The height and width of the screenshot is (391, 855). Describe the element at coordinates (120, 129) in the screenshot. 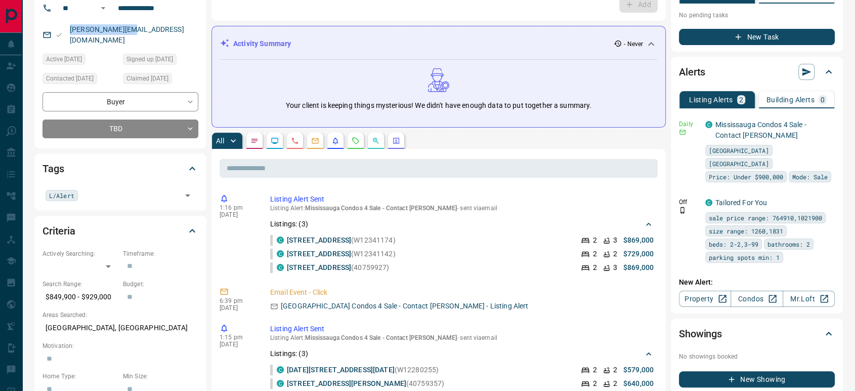

I see `div: TBD` at that location.